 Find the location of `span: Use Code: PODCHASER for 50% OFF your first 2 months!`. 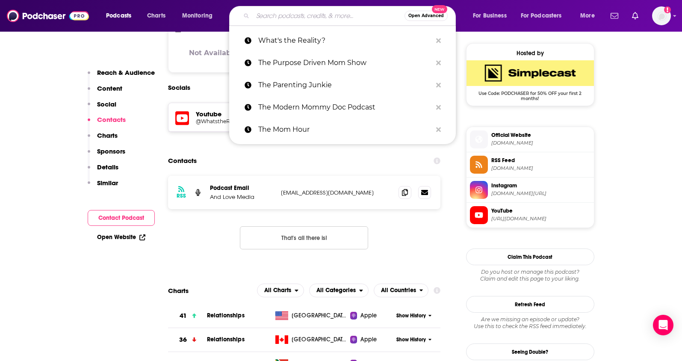

span: Use Code: PODCHASER for 50% OFF your first 2 months! is located at coordinates (530, 94).